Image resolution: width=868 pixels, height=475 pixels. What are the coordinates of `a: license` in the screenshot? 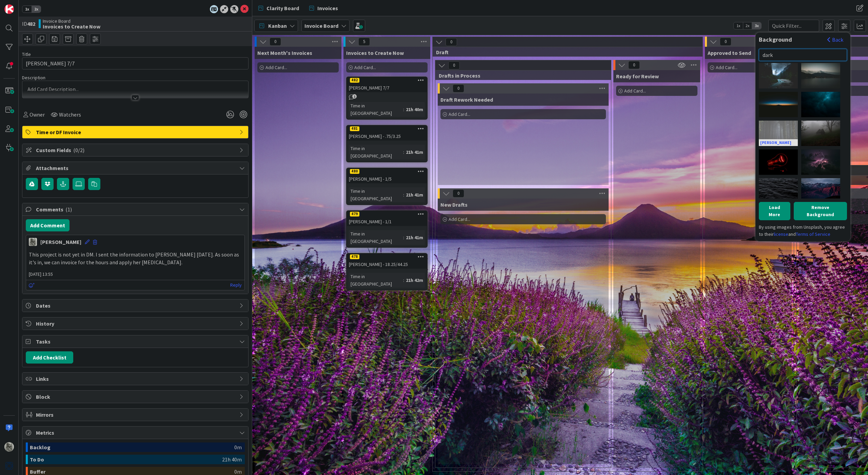 It's located at (780, 234).